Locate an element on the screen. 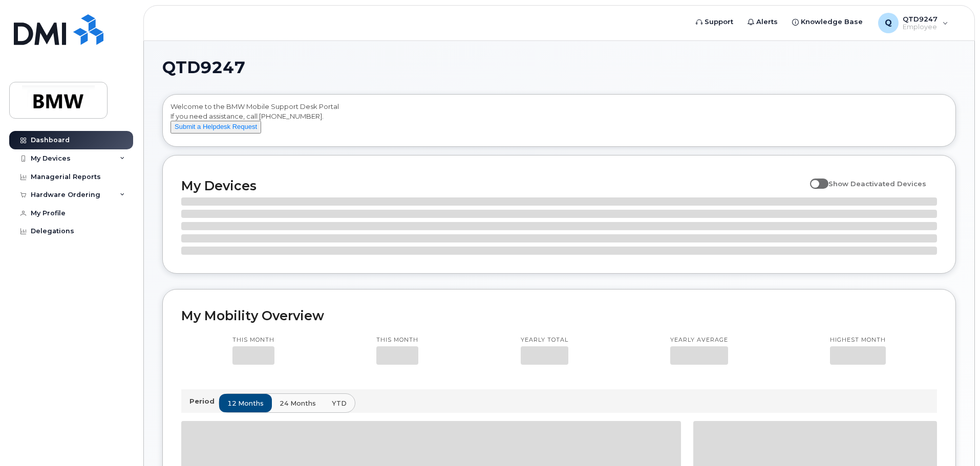  p: Yearly total is located at coordinates (545, 341).